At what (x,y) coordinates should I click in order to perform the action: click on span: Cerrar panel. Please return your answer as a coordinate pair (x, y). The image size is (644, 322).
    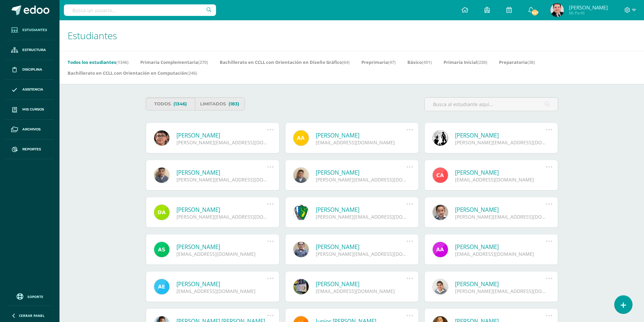
    Looking at the image, I should click on (32, 316).